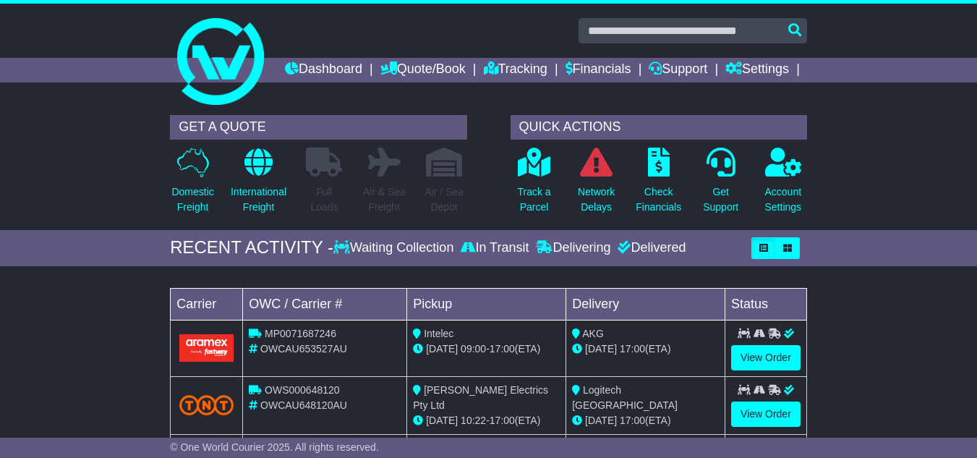  I want to click on span: 09:00, so click(473, 349).